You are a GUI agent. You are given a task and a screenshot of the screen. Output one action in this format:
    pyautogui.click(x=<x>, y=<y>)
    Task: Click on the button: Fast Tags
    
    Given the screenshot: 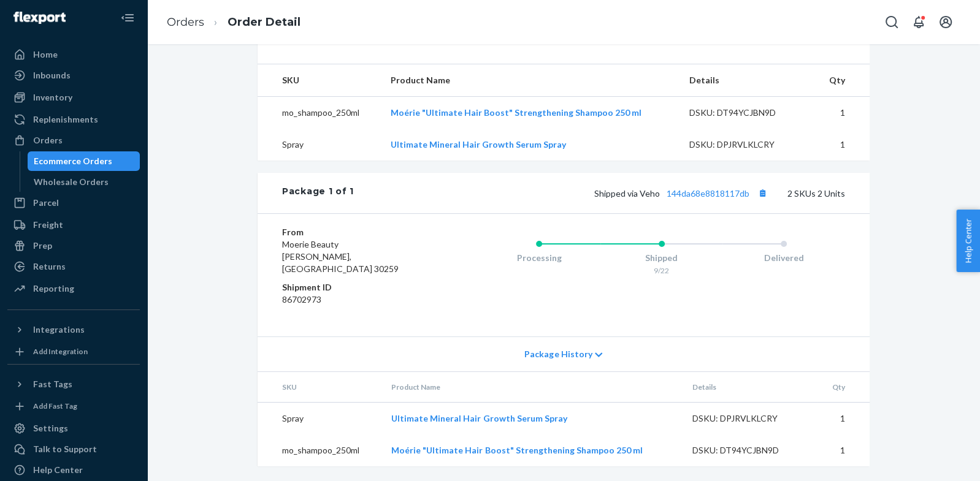 What is the action you would take?
    pyautogui.click(x=74, y=385)
    